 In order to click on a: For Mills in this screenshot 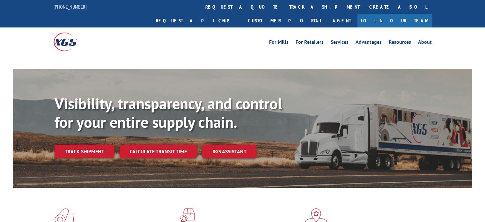, I will do `click(279, 43)`.